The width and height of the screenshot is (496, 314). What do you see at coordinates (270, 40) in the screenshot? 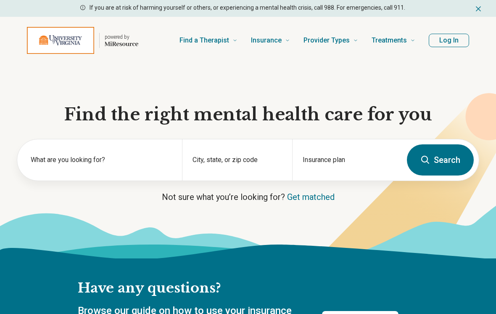
I see `a: Insurance` at bounding box center [270, 40].